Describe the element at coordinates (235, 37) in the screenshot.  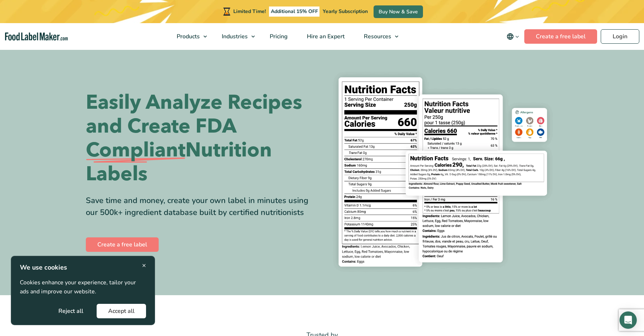
I see `a: Industries` at that location.